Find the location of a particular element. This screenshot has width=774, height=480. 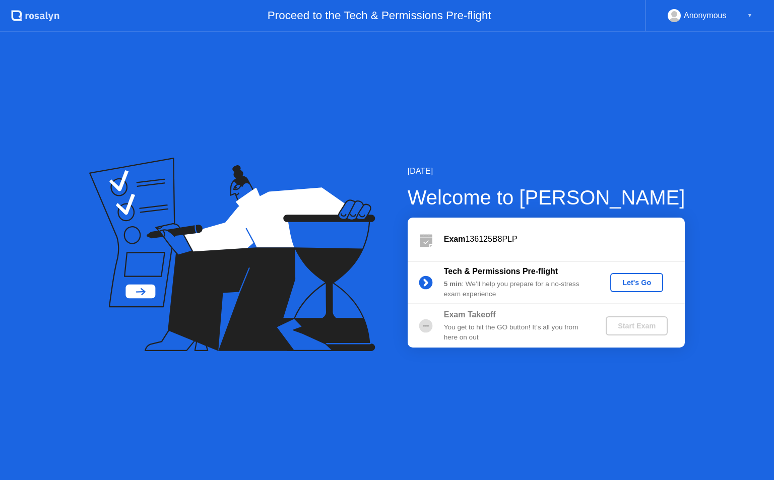

div: You get to hit the GO button! It’s all you from here on out is located at coordinates (516, 333).